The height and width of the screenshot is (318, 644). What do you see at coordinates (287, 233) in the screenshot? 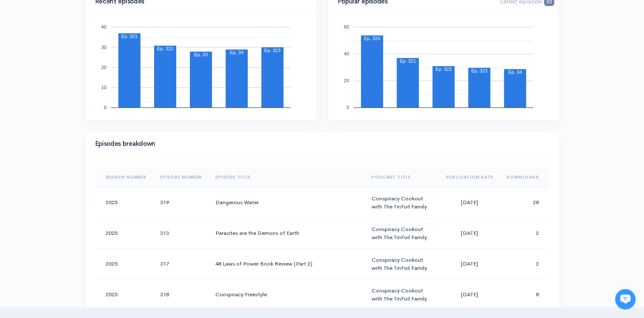
I see `td: Parasites are the Demons of Earth` at bounding box center [287, 233].